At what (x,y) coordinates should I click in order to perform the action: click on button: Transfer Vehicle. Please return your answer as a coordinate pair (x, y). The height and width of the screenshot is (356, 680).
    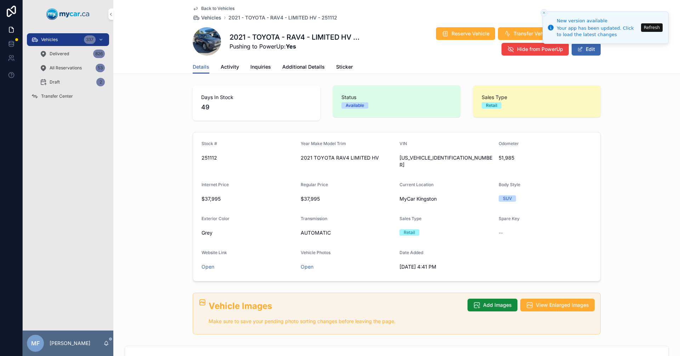
    Looking at the image, I should click on (527, 34).